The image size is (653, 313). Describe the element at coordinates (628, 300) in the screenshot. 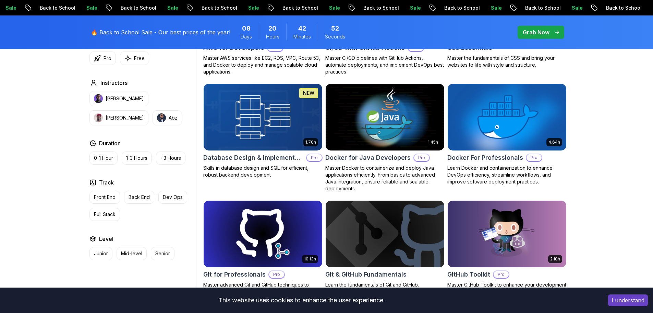

I see `button: Accept cookies` at that location.